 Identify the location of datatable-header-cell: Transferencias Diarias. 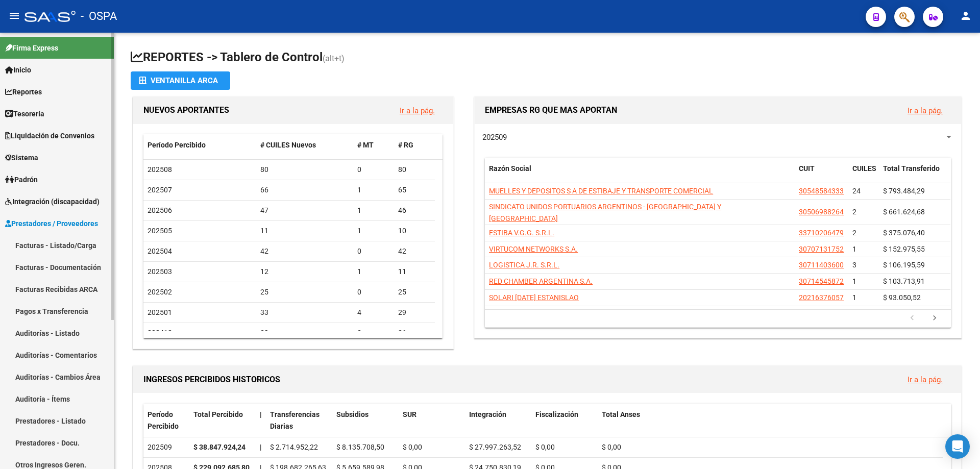
(299, 420).